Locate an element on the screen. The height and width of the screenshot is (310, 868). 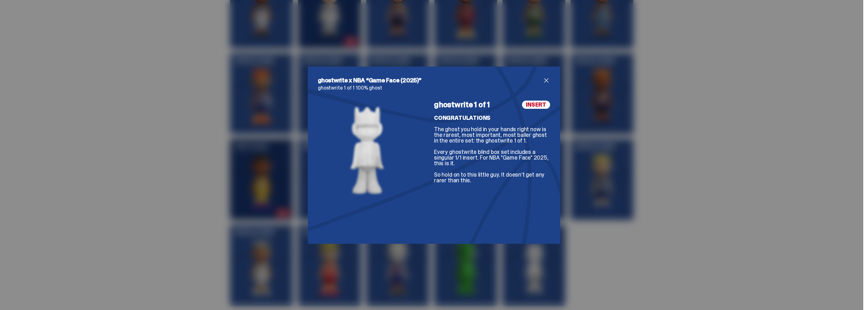
button: close is located at coordinates (546, 81).